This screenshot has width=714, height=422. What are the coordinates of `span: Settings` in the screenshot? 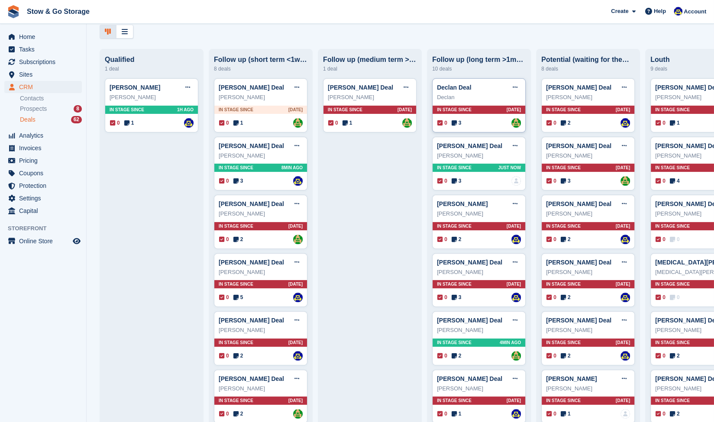 It's located at (45, 198).